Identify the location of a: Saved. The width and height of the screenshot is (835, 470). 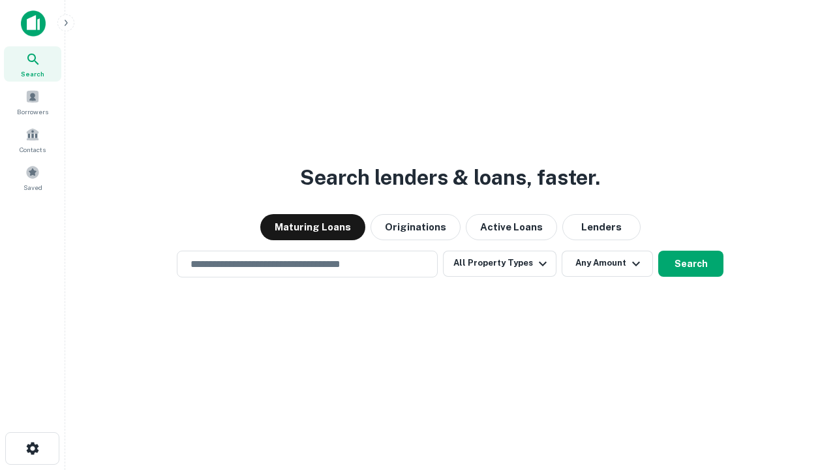
(33, 177).